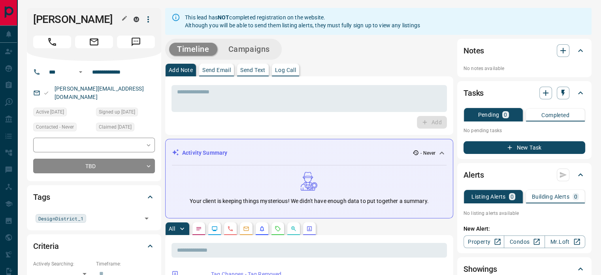 This screenshot has height=275, width=601. What do you see at coordinates (41, 197) in the screenshot?
I see `h2: Tags` at bounding box center [41, 197].